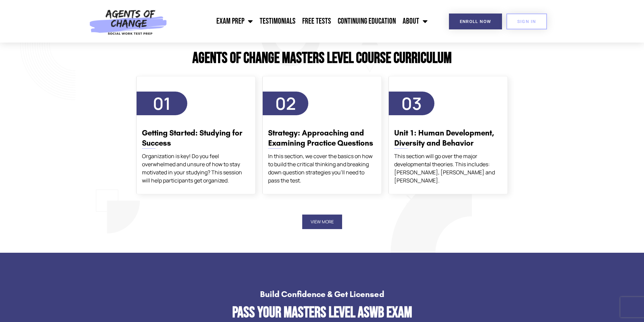  What do you see at coordinates (301, 21) in the screenshot?
I see `nav: Menu` at bounding box center [301, 21].